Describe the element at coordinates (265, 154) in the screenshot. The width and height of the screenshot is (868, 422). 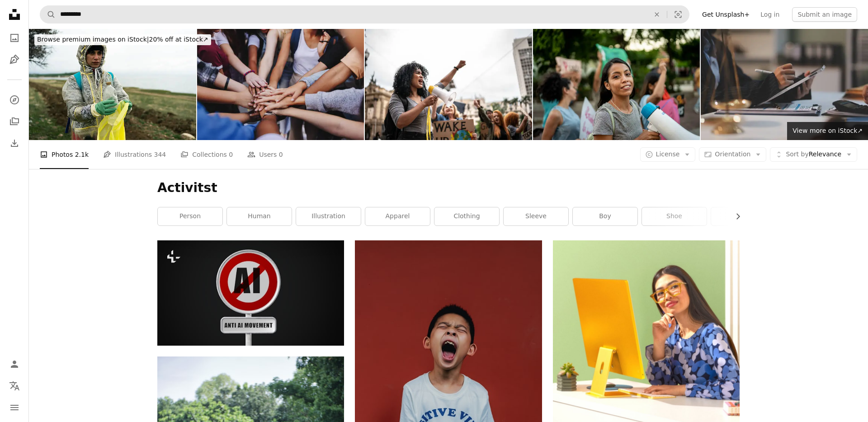
I see `a: Users 0` at that location.